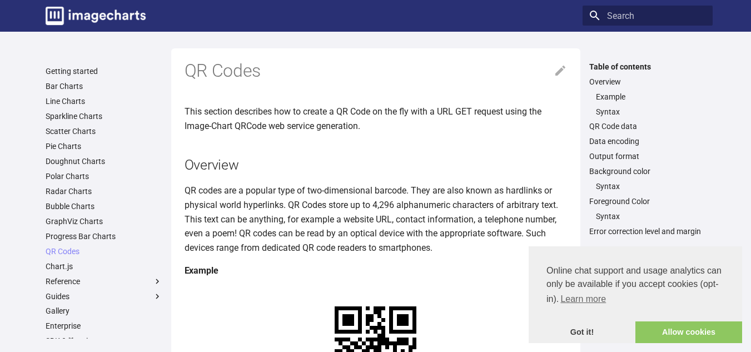 Image resolution: width=751 pixels, height=352 pixels. Describe the element at coordinates (648, 231) in the screenshot. I see `a: Error correction level and margin` at that location.